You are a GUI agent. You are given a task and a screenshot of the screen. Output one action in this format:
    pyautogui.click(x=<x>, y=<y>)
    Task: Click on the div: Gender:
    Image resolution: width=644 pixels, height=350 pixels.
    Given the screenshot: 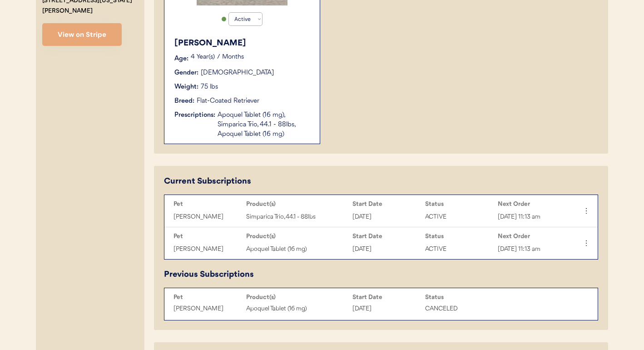 What is the action you would take?
    pyautogui.click(x=186, y=73)
    